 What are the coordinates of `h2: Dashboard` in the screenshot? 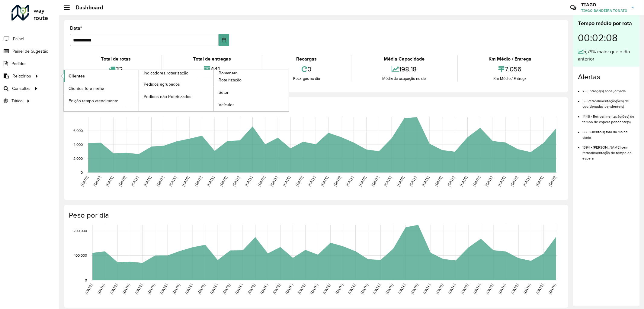 It's located at (87, 7).